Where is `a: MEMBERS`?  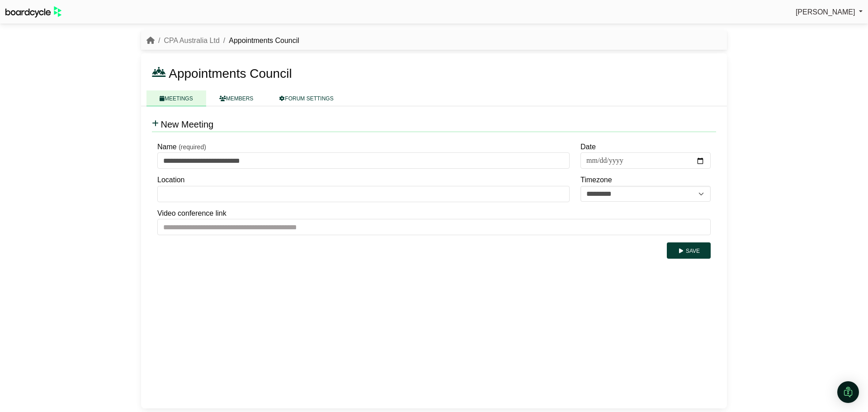 a: MEMBERS is located at coordinates (236, 98).